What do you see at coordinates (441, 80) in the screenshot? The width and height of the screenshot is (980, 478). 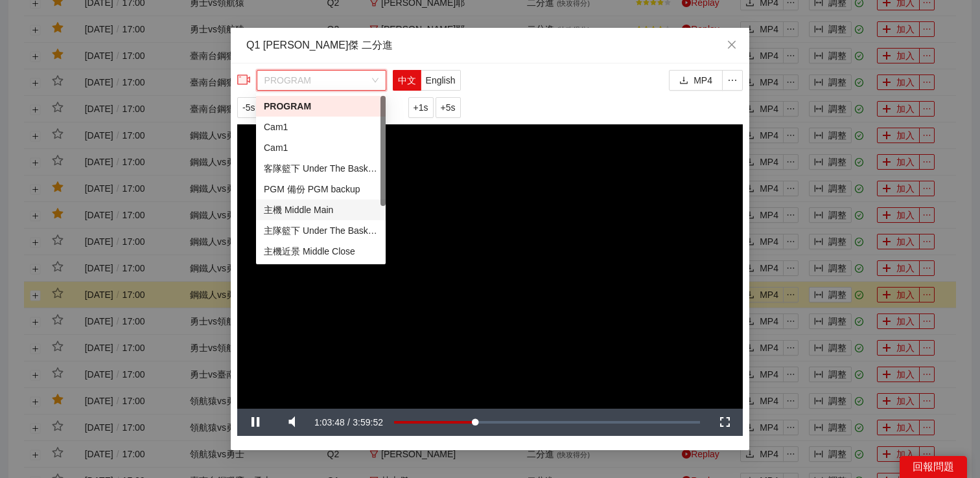 I see `span: English` at bounding box center [441, 80].